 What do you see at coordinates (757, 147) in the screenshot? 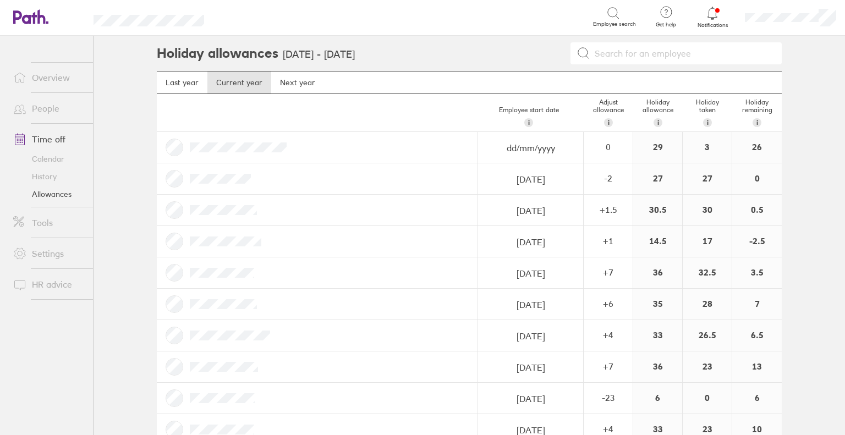
I see `div: 26` at bounding box center [757, 147].